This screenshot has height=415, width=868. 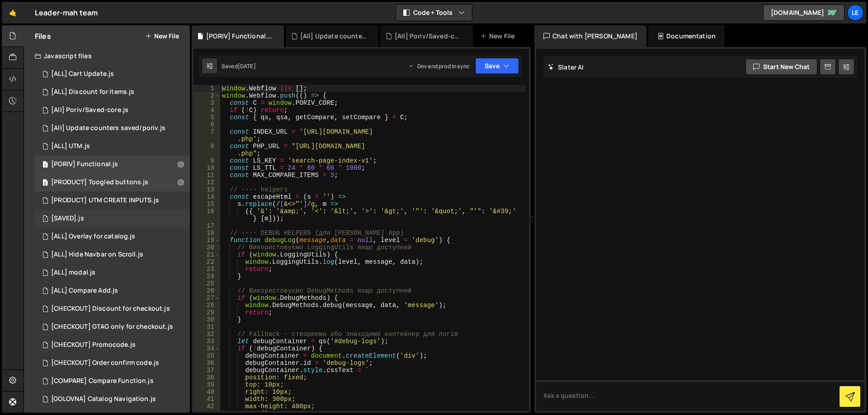 I want to click on div: 22, so click(x=206, y=262).